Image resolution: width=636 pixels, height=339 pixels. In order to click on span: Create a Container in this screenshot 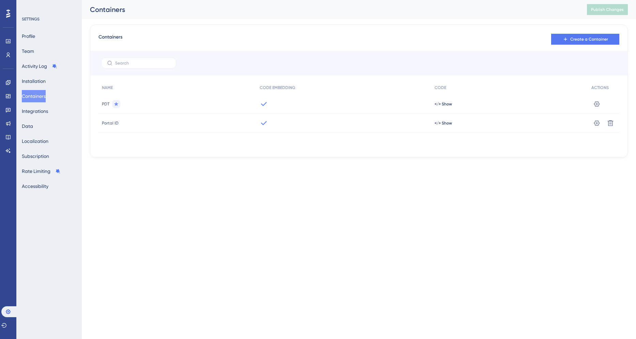, I will do `click(589, 39)`.